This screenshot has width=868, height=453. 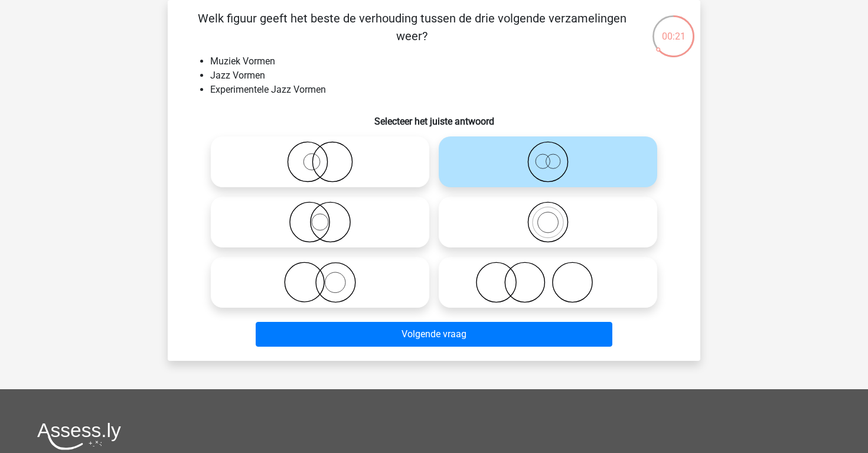 I want to click on img: Assessly logo, so click(x=79, y=436).